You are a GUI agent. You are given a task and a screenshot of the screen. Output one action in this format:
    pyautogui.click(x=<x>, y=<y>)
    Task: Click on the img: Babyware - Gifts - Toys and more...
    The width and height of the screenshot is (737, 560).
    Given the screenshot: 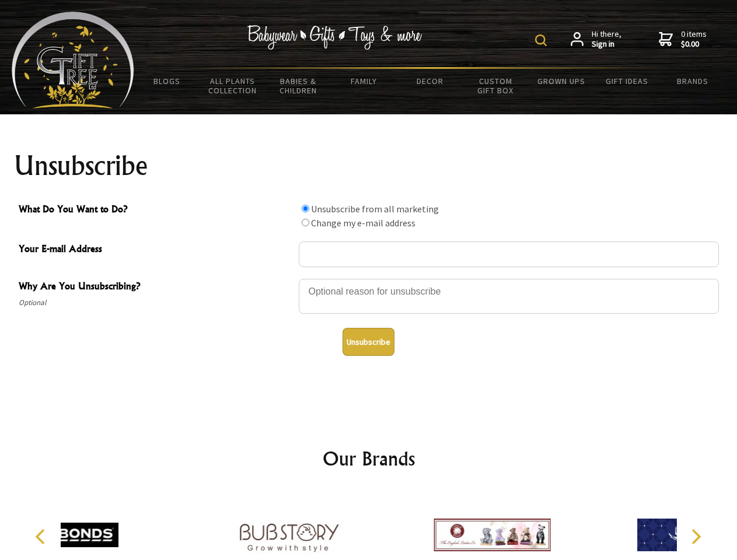 What is the action you would take?
    pyautogui.click(x=73, y=60)
    